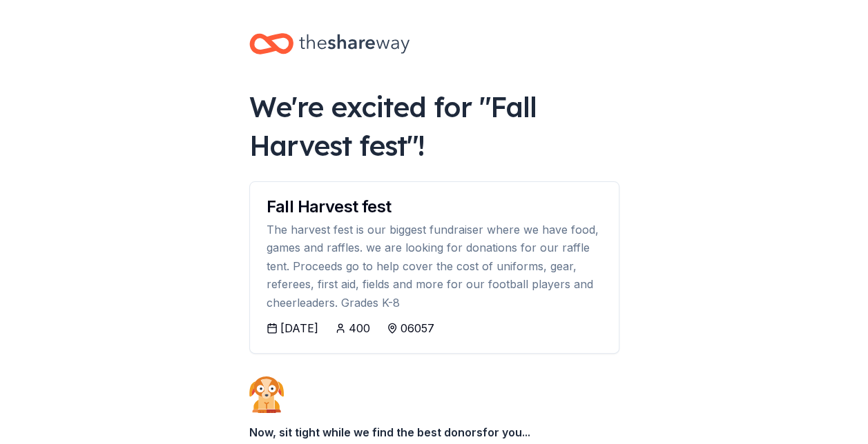  Describe the element at coordinates (417, 328) in the screenshot. I see `div: 06057` at that location.